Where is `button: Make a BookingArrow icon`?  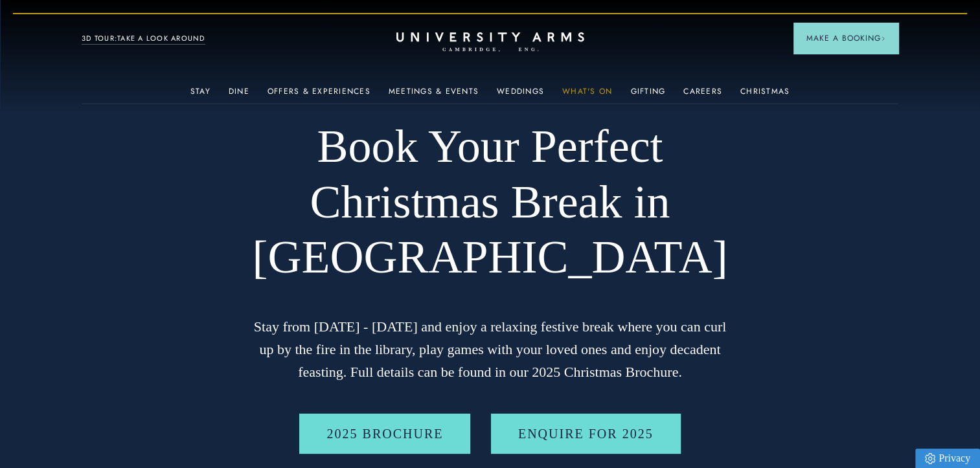
button: Make a BookingArrow icon is located at coordinates (845, 38).